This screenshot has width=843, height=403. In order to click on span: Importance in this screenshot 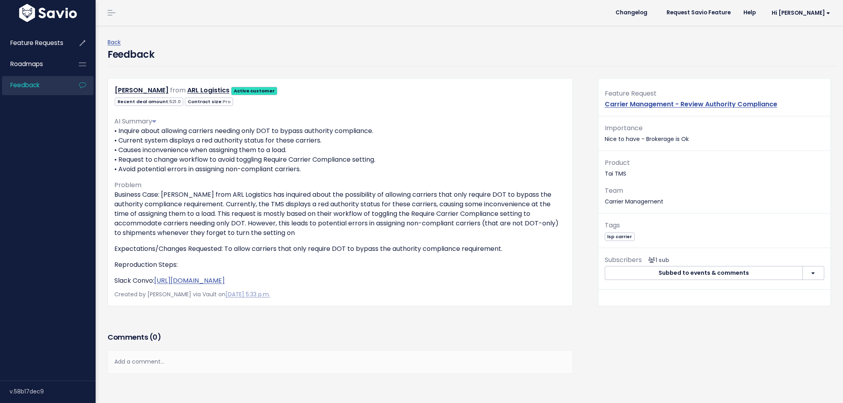, I will do `click(623, 128)`.